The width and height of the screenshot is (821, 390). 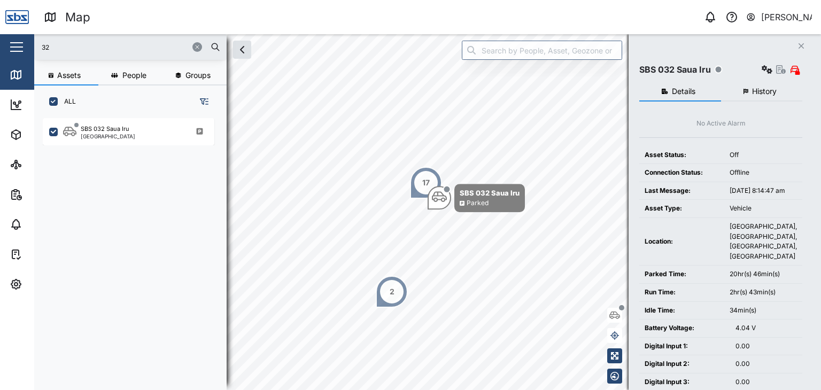 What do you see at coordinates (130, 47) in the screenshot?
I see `input: Search assets or drivers` at bounding box center [130, 47].